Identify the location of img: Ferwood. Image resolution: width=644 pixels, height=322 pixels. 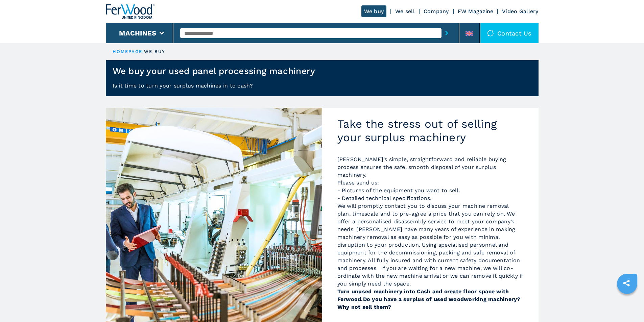
(130, 11).